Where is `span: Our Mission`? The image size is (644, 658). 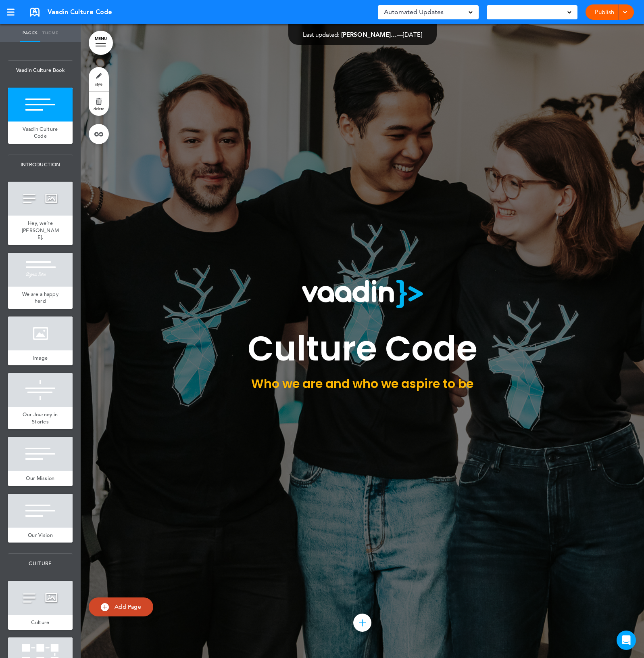 span: Our Mission is located at coordinates (40, 478).